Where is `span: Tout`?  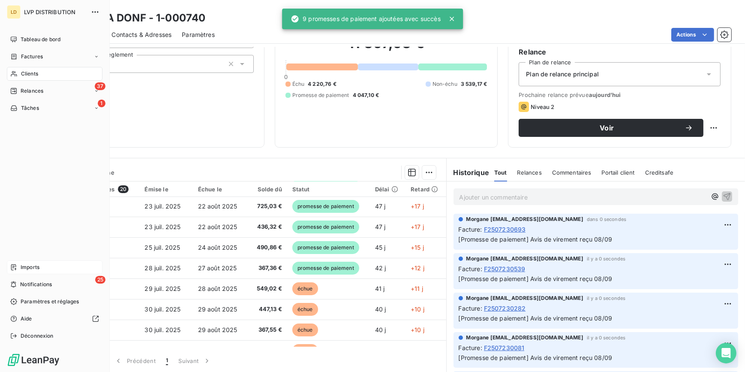
span: Tout is located at coordinates (501, 172).